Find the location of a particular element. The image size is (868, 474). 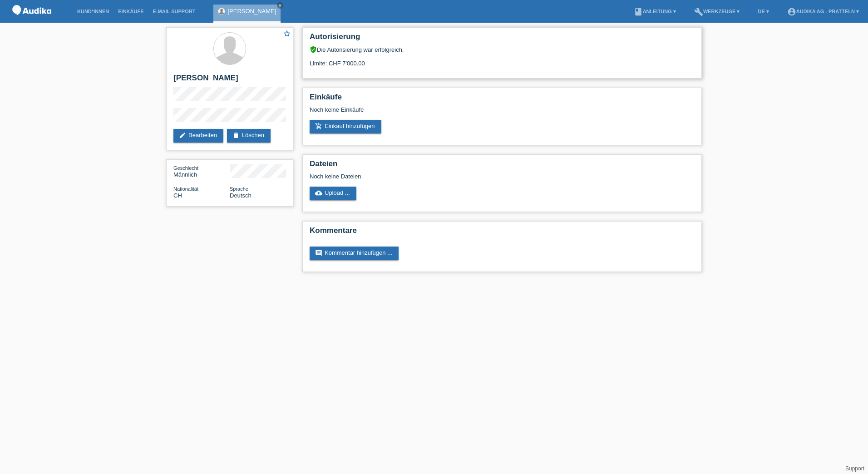

i: edit is located at coordinates (182, 135).